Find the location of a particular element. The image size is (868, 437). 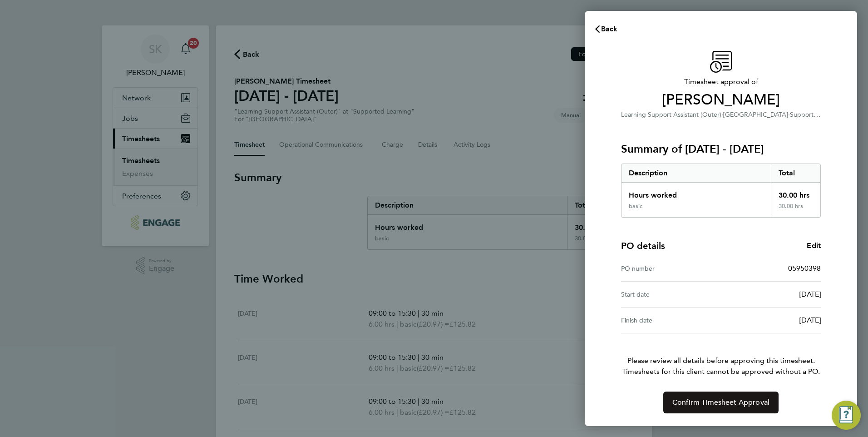

button: Engage Resource Center is located at coordinates (846, 415).